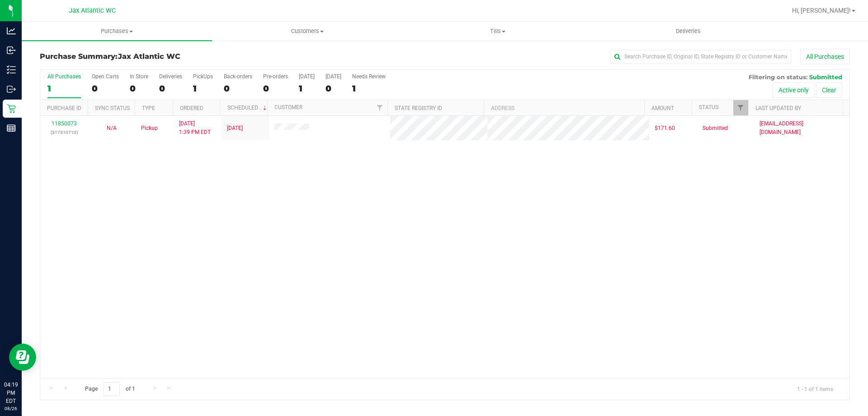 This screenshot has width=868, height=416. What do you see at coordinates (11, 393) in the screenshot?
I see `p: 04:19 PM EDT` at bounding box center [11, 393].